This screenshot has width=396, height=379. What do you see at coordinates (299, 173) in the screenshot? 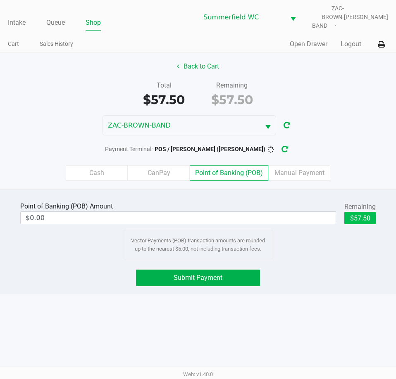
I see `label: Manual Payment` at bounding box center [299, 173].